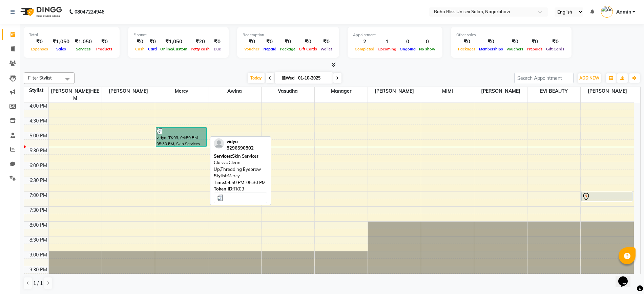  Describe the element at coordinates (289, 35) in the screenshot. I see `div: Redemption` at that location.